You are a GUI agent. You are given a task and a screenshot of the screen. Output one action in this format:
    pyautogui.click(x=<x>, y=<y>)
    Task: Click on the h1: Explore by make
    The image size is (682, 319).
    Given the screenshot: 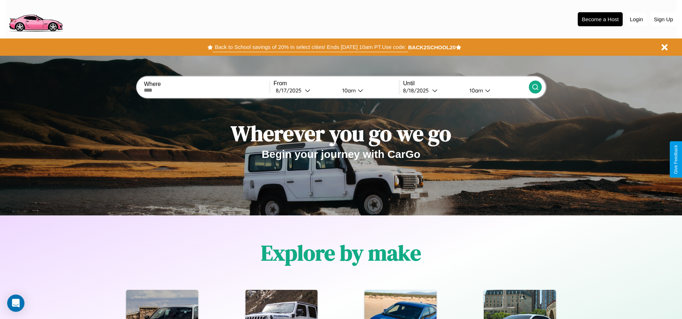 What is the action you would take?
    pyautogui.click(x=341, y=253)
    